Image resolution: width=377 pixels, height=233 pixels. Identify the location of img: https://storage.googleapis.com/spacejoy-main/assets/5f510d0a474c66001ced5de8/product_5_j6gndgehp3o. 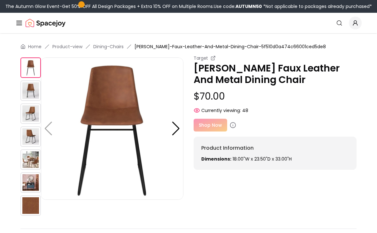
(31, 183).